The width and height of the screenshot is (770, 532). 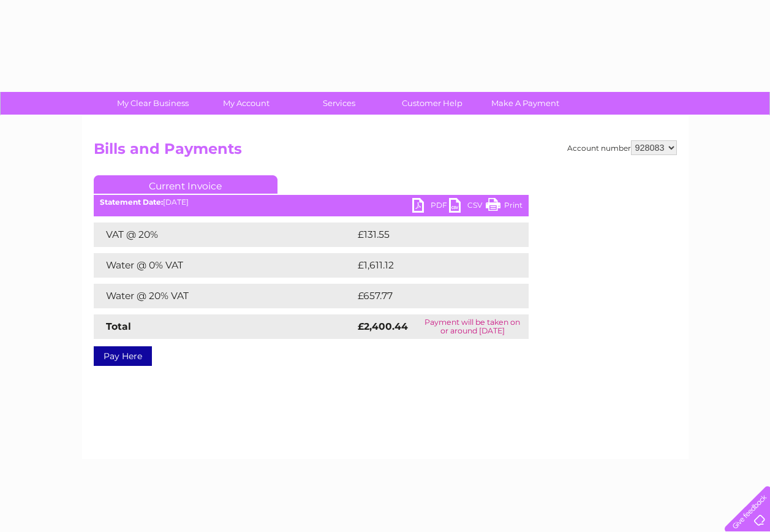 I want to click on a: Services, so click(x=338, y=103).